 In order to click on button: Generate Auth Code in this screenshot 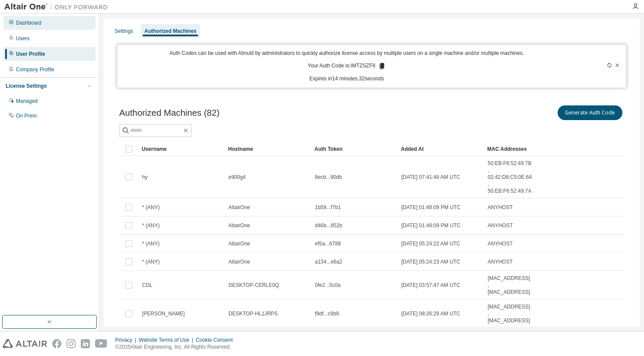, I will do `click(590, 113)`.